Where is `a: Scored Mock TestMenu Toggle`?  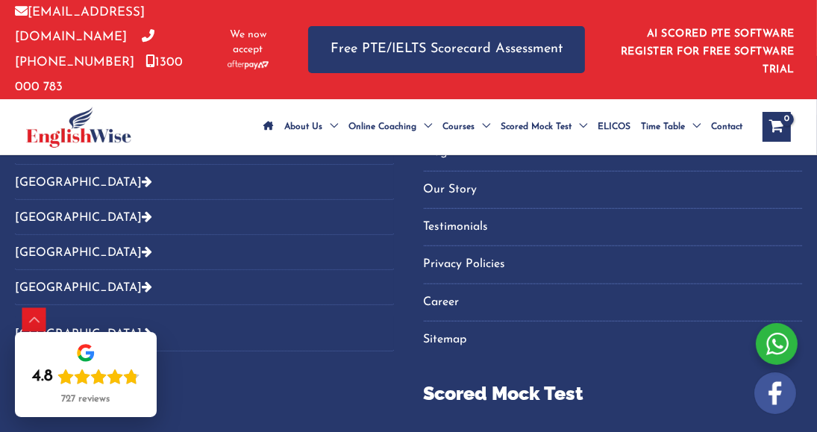
a: Scored Mock TestMenu Toggle is located at coordinates (544, 127).